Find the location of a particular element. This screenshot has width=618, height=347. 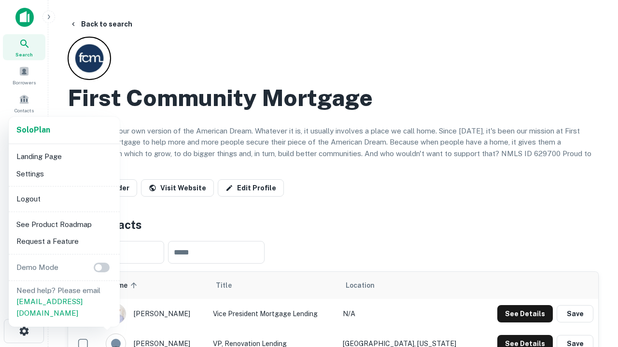

li: See Product Roadmap is located at coordinates (64, 225).